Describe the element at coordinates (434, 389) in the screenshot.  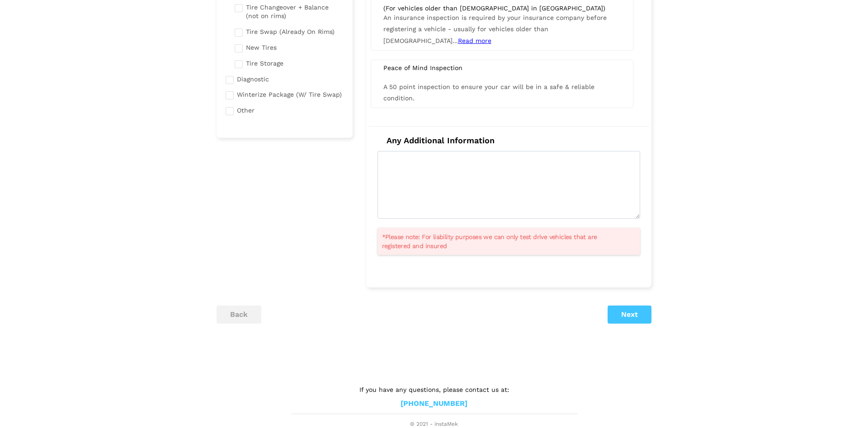
I see `p: If you have any questions, please contact us at:` at that location.